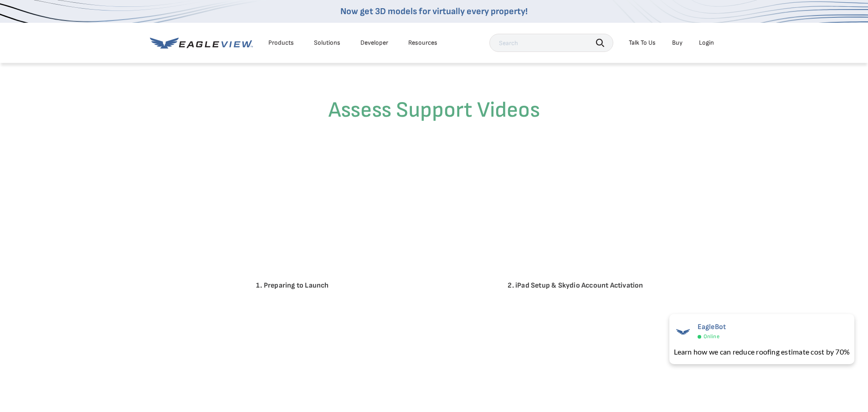 This screenshot has width=868, height=412. What do you see at coordinates (642, 43) in the screenshot?
I see `div: Talk To Us` at bounding box center [642, 43].